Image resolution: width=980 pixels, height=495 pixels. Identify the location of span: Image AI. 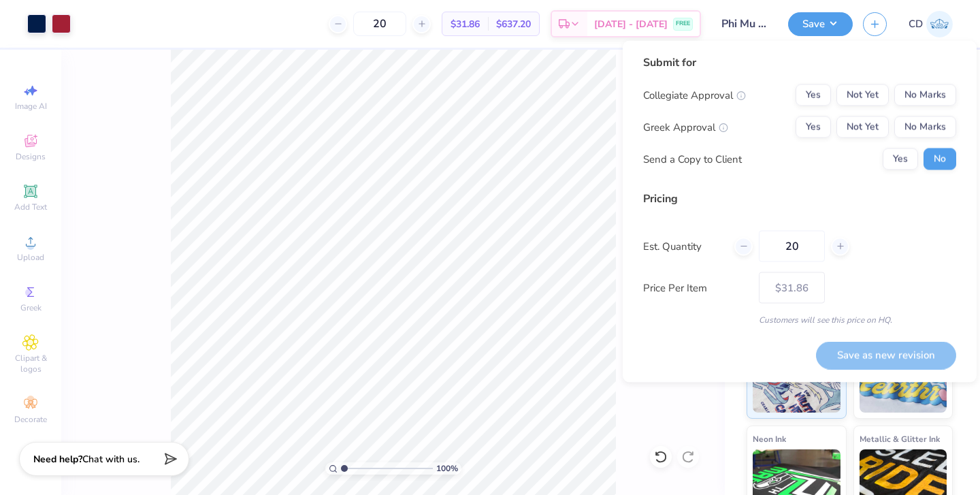
(30, 106).